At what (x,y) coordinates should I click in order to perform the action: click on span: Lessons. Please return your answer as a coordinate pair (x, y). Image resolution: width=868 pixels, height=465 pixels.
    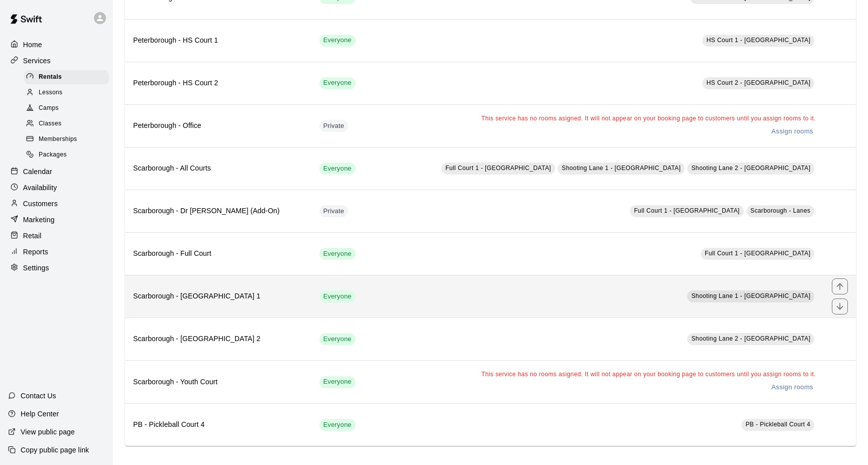
    Looking at the image, I should click on (50, 92).